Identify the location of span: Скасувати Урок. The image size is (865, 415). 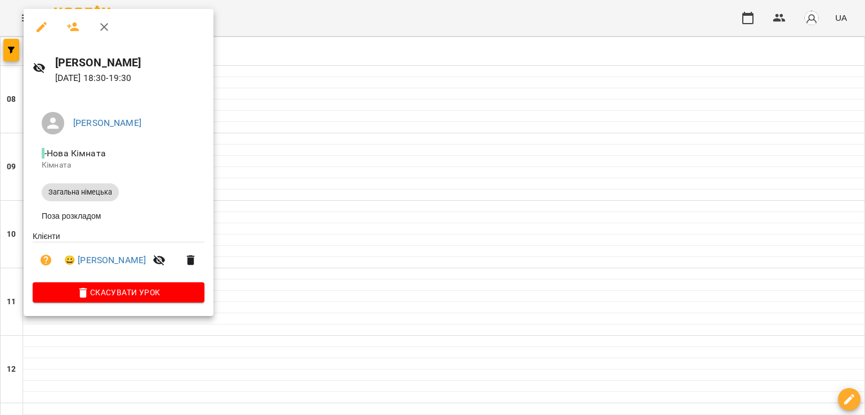
(118, 293).